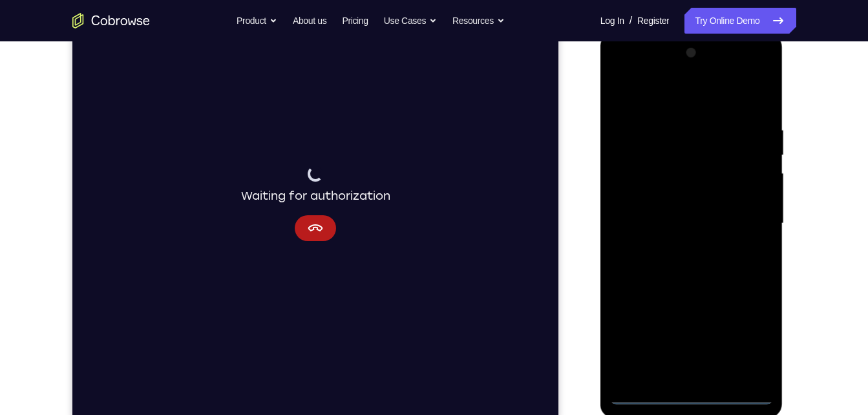 The height and width of the screenshot is (415, 868). What do you see at coordinates (410, 21) in the screenshot?
I see `button: Use Cases` at bounding box center [410, 21].